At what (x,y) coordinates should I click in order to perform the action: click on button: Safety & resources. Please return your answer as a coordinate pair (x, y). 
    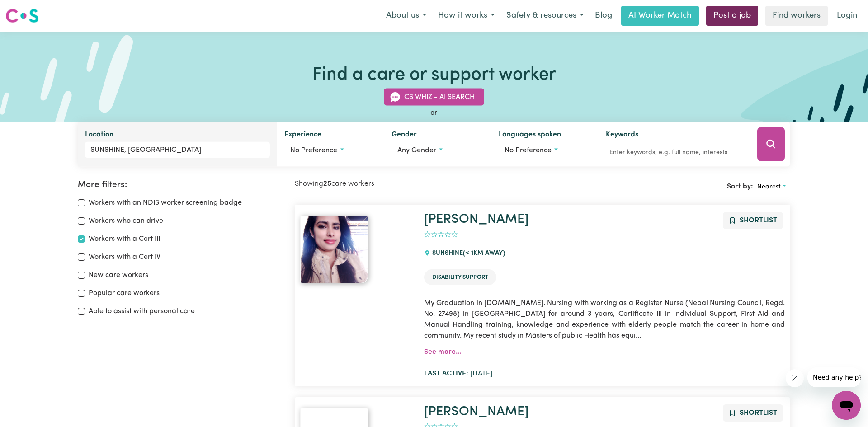
    Looking at the image, I should click on (545, 16).